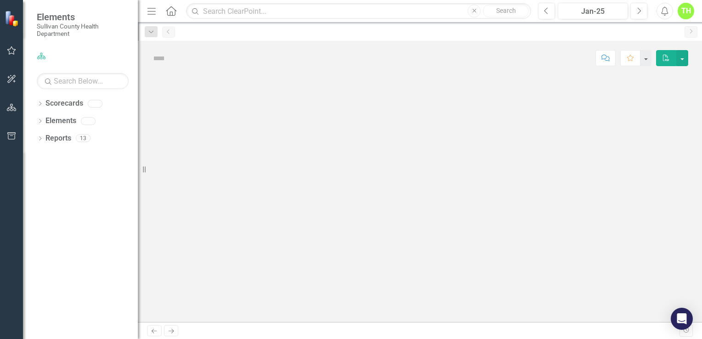 The image size is (702, 339). What do you see at coordinates (64, 103) in the screenshot?
I see `a: Scorecards` at bounding box center [64, 103].